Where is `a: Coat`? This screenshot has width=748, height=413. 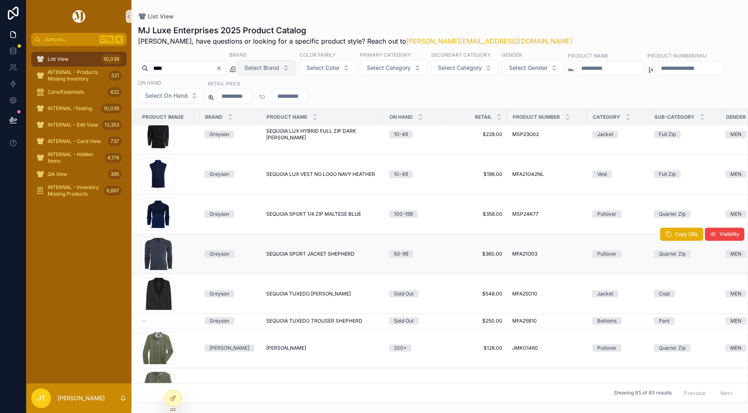 a: Coat is located at coordinates (685, 294).